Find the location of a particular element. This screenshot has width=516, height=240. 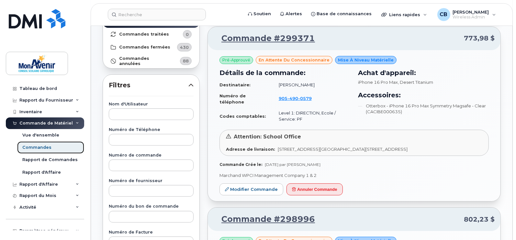

span: 0579 is located at coordinates (305, 98).